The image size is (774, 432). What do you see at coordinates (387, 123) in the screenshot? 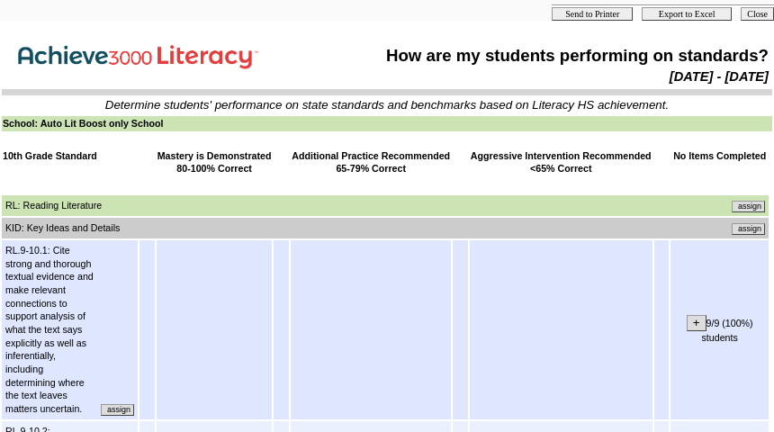
I see `td: School: Auto Lit Boost only School` at bounding box center [387, 123].